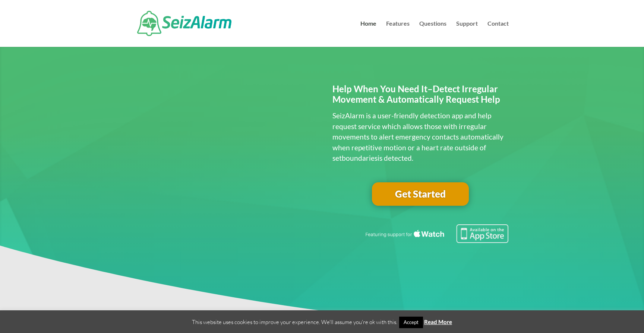  I want to click on a: Questions, so click(432, 33).